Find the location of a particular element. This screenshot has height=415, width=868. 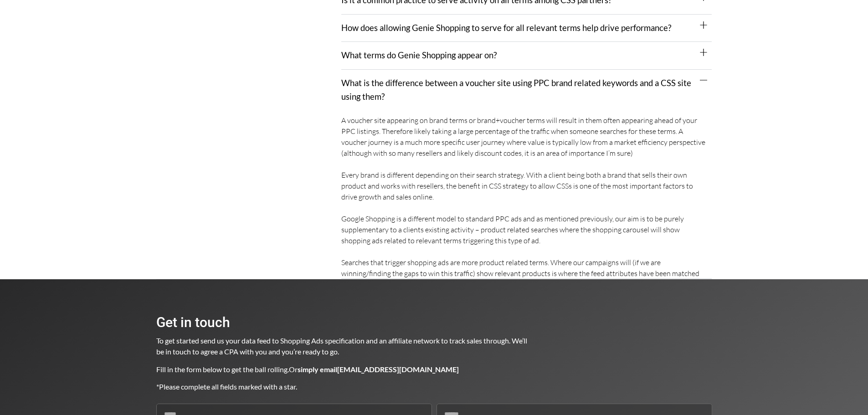

a: What terms do Genie Shopping appear on? is located at coordinates (419, 55).